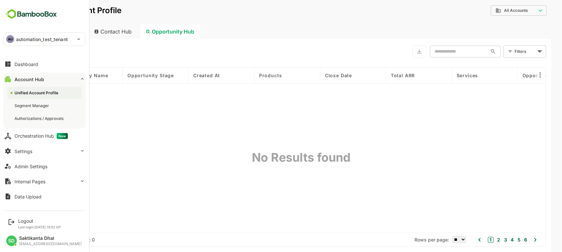  What do you see at coordinates (31, 166) in the screenshot?
I see `div: Admin Settings` at bounding box center [31, 166].